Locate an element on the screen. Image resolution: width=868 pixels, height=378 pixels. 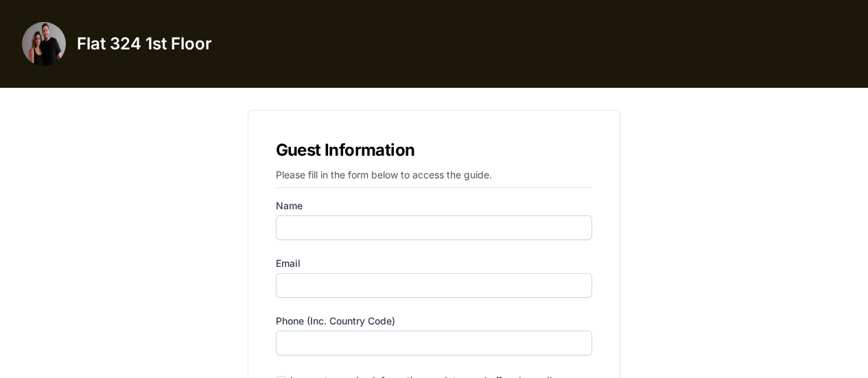
h1: Guest Information is located at coordinates (435, 150).